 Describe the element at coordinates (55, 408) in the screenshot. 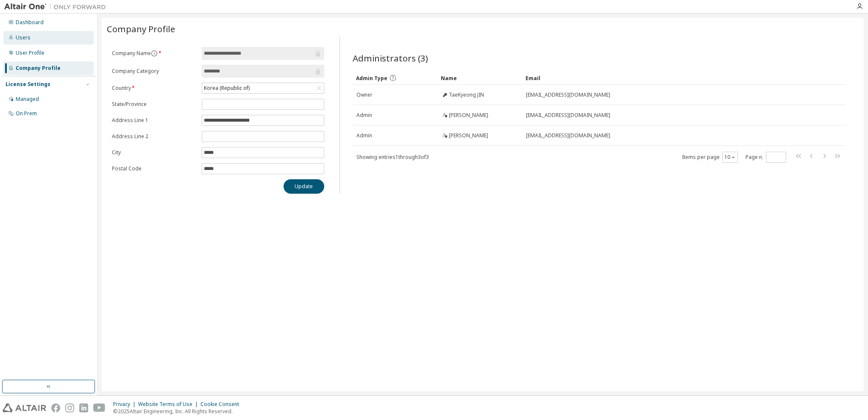

I see `img: facebook.svg` at that location.